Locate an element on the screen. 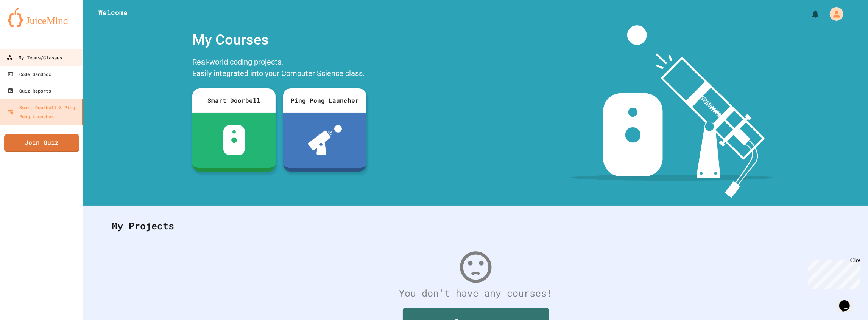 The width and height of the screenshot is (868, 320). img: sdb-white.svg is located at coordinates (234, 140).